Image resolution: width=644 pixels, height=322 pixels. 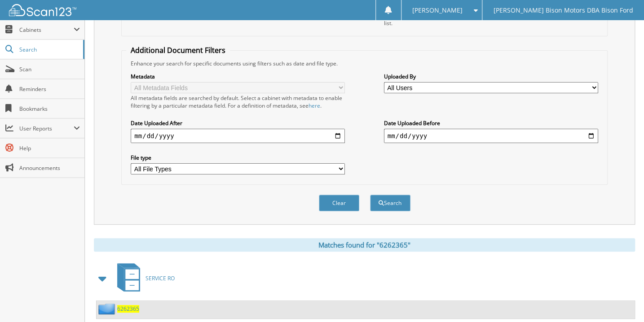 What do you see at coordinates (314, 106) in the screenshot?
I see `a: here` at bounding box center [314, 106].